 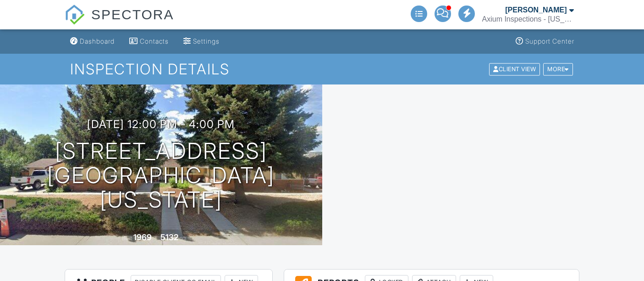 What do you see at coordinates (119, 22) in the screenshot?
I see `a: SPECTORA` at bounding box center [119, 22].